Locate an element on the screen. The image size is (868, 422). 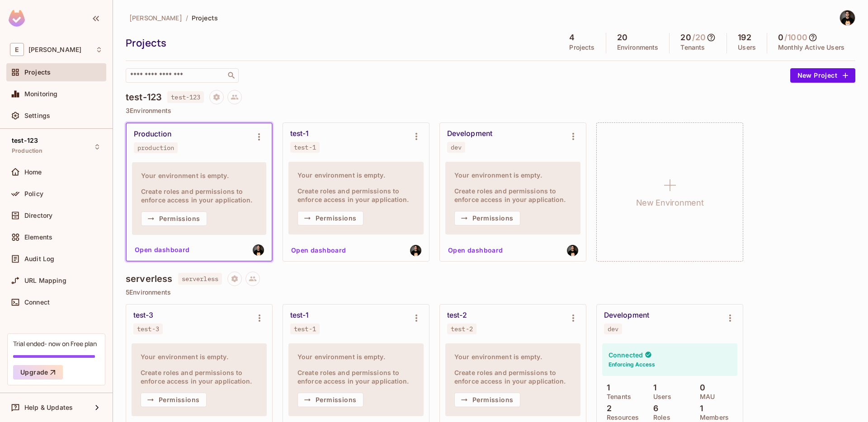
span: URL Mapping is located at coordinates (45, 281).